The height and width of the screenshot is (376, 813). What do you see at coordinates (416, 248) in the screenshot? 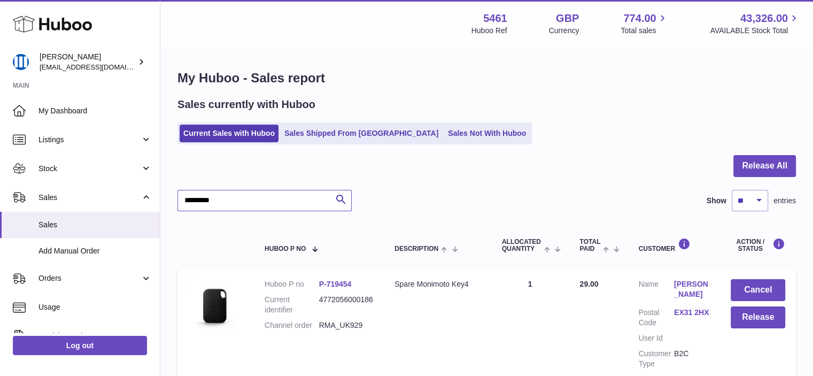
I see `span: Description` at bounding box center [416, 248].